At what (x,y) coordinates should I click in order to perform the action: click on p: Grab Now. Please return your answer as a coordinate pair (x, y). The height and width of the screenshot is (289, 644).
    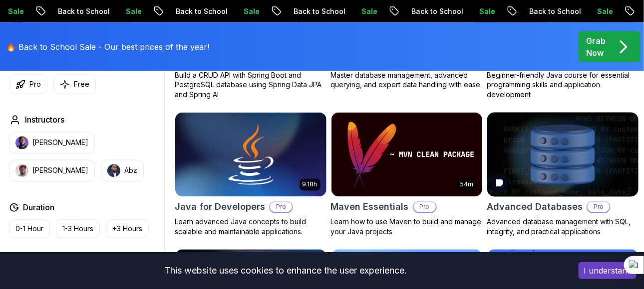
    Looking at the image, I should click on (595, 47).